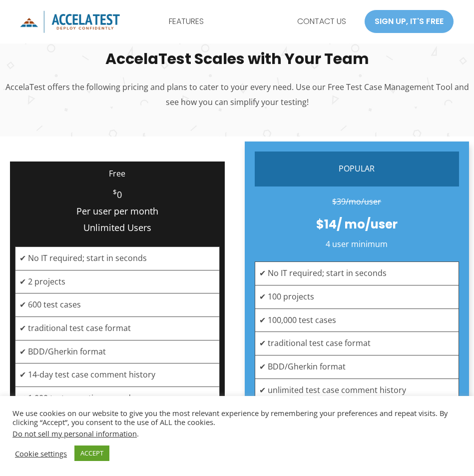 This screenshot has height=476, width=474. Describe the element at coordinates (186, 22) in the screenshot. I see `a: FEATURES` at that location.